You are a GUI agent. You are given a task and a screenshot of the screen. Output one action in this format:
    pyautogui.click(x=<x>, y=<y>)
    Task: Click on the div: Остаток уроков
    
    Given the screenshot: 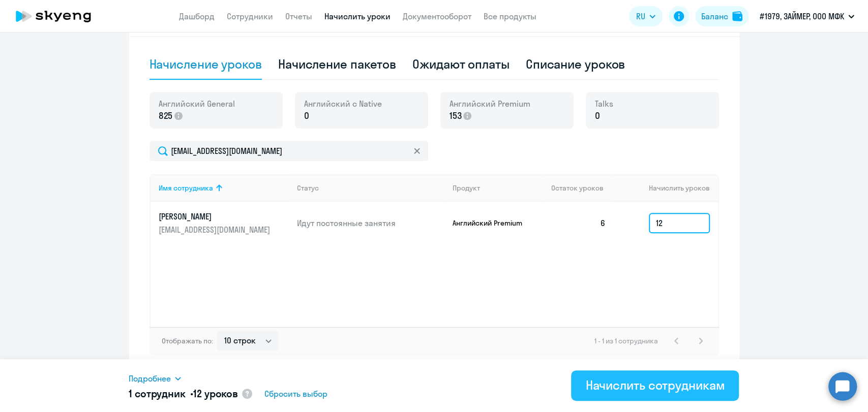 What is the action you would take?
    pyautogui.click(x=582, y=188)
    